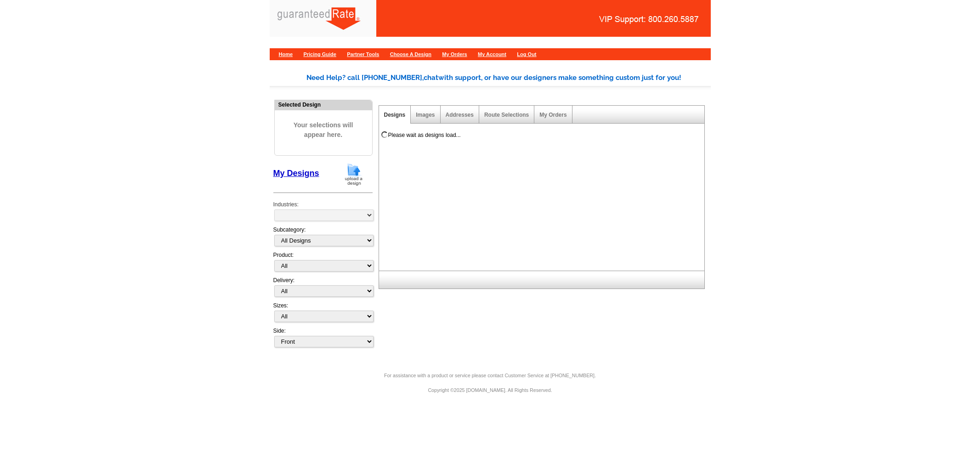 Image resolution: width=980 pixels, height=465 pixels. I want to click on a: My Designs, so click(296, 173).